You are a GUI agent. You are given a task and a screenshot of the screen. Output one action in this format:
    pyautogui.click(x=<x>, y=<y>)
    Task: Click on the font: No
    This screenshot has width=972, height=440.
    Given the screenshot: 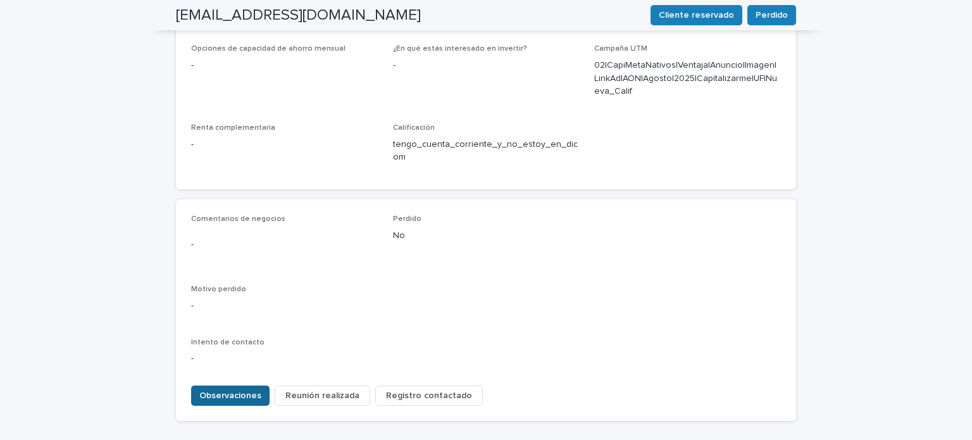 What is the action you would take?
    pyautogui.click(x=398, y=235)
    